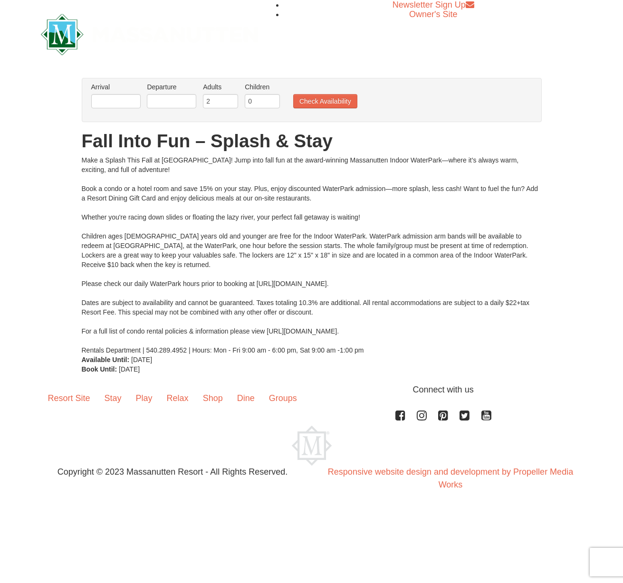 Image resolution: width=623 pixels, height=583 pixels. I want to click on a: Massanutten Resort, so click(150, 33).